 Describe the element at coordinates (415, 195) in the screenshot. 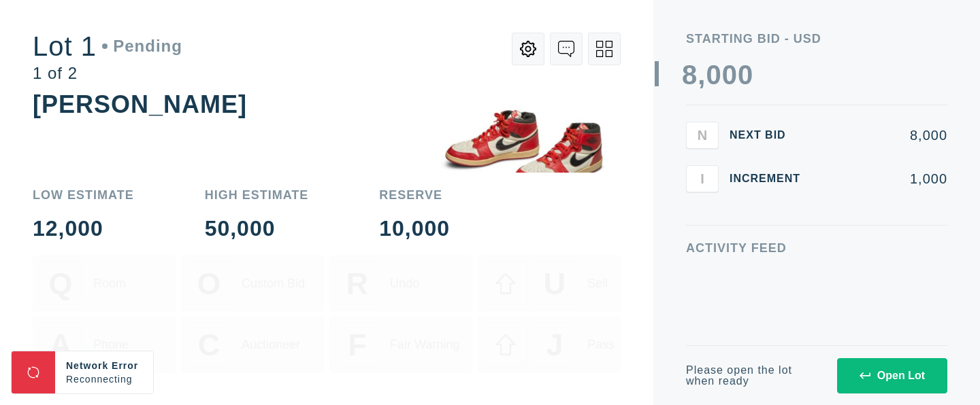

I see `div: Reserve` at that location.